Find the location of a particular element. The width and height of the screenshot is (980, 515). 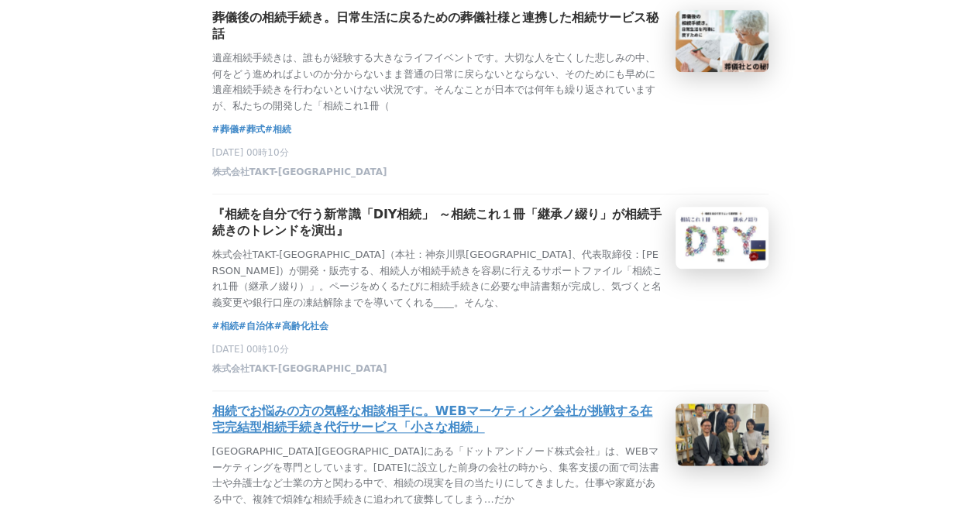

a: 葬儀後の相続手続き。日常生活に戻るための葬儀社様と連携した相続サービス秘話遺産相続手続きは、誰もが経験する大きなライフイベントです。大切な人を亡くした悲しみの中、何をどう進めればよいのか分からな... is located at coordinates (490, 62).